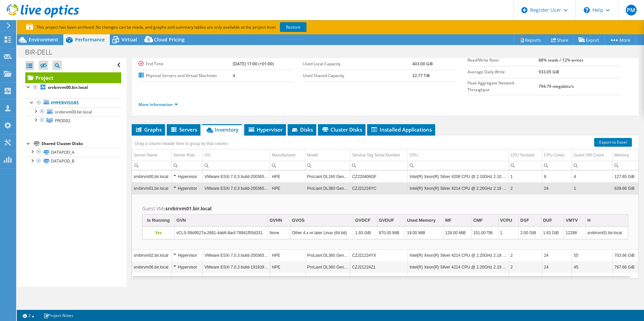  I want to click on b: 22.77 TiB, so click(421, 75).